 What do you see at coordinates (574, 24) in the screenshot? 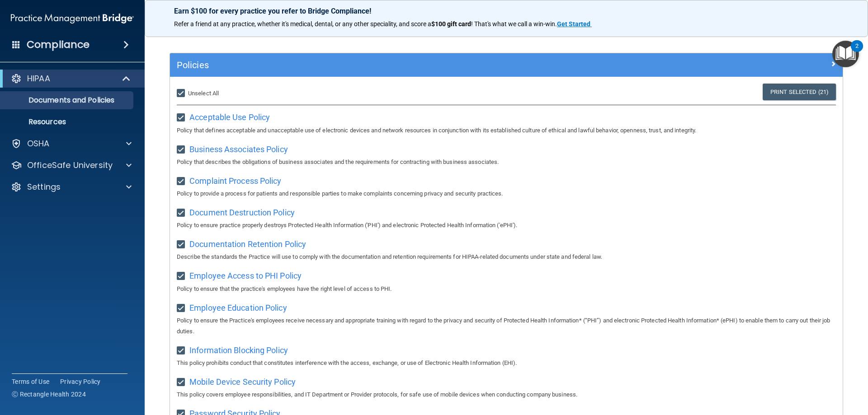
I see `strong: Get Started` at bounding box center [574, 24].